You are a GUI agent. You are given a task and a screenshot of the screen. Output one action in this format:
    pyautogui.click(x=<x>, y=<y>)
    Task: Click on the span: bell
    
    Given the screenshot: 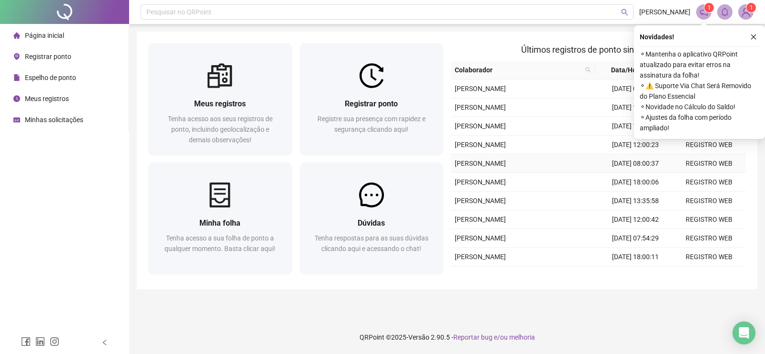 What is the action you would take?
    pyautogui.click(x=725, y=12)
    